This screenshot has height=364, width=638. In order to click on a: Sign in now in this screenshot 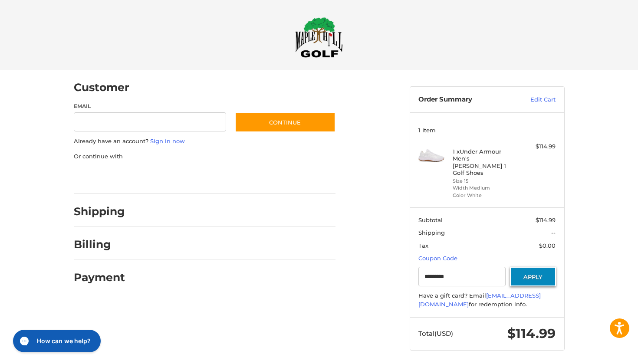, I will do `click(167, 141)`.